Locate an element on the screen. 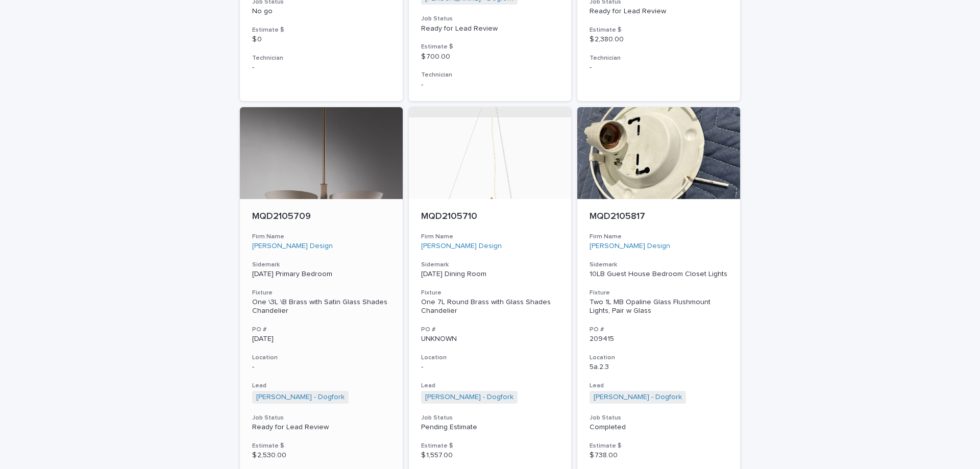  p: $ 700.00 is located at coordinates (490, 57).